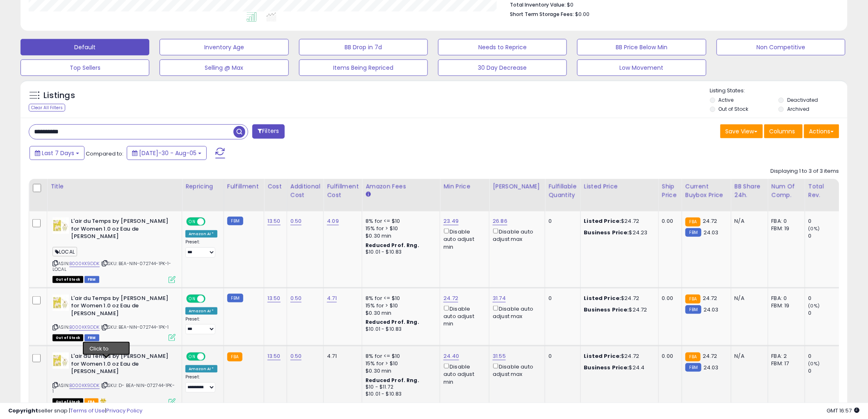  Describe the element at coordinates (582, 14) in the screenshot. I see `span: $0.00` at that location.